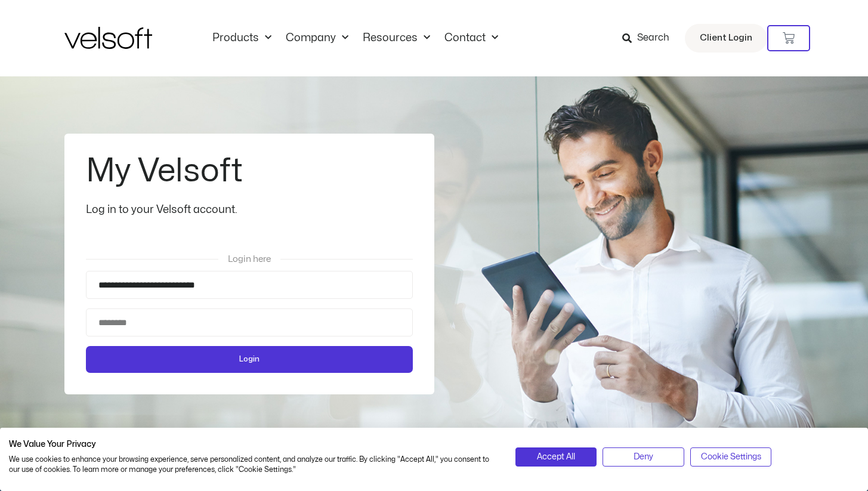 Image resolution: width=868 pixels, height=491 pixels. I want to click on a: ProductsMenu Toggle, so click(242, 38).